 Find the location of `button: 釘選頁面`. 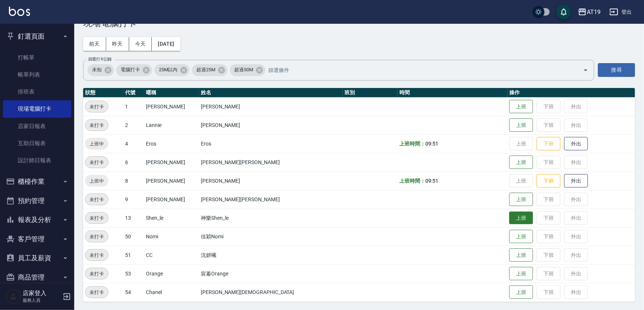

button: 釘選頁面 is located at coordinates (37, 36).